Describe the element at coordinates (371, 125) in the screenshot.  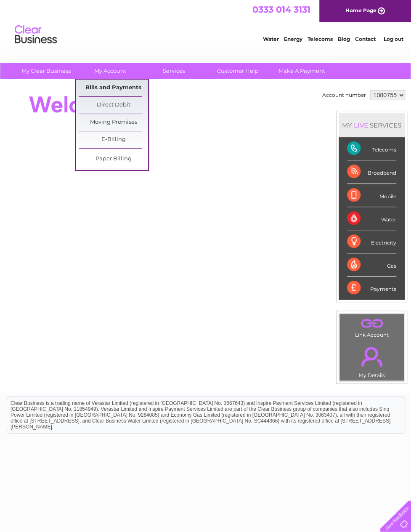
I see `div: MY SERVICES` at that location.